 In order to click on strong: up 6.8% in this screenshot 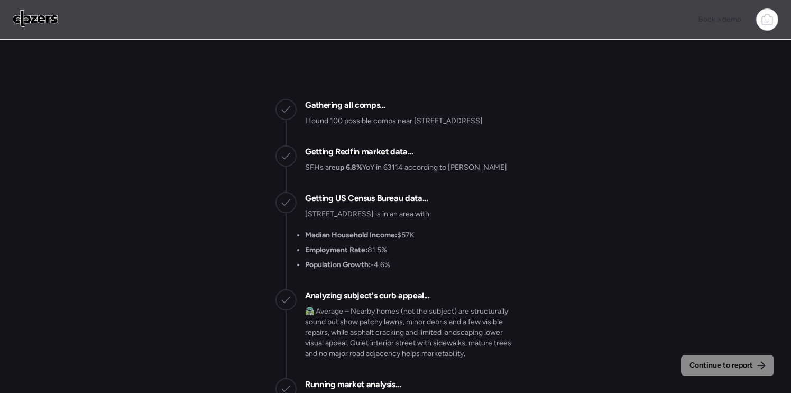, I will do `click(349, 167)`.